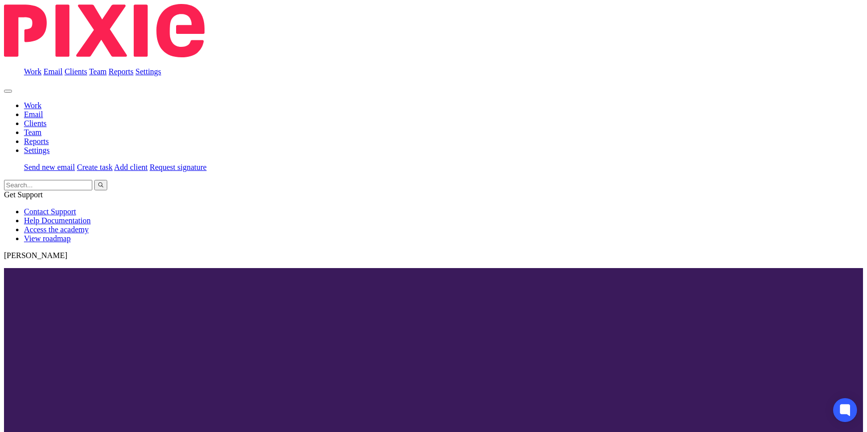 Image resolution: width=867 pixels, height=432 pixels. I want to click on a: Add client, so click(131, 167).